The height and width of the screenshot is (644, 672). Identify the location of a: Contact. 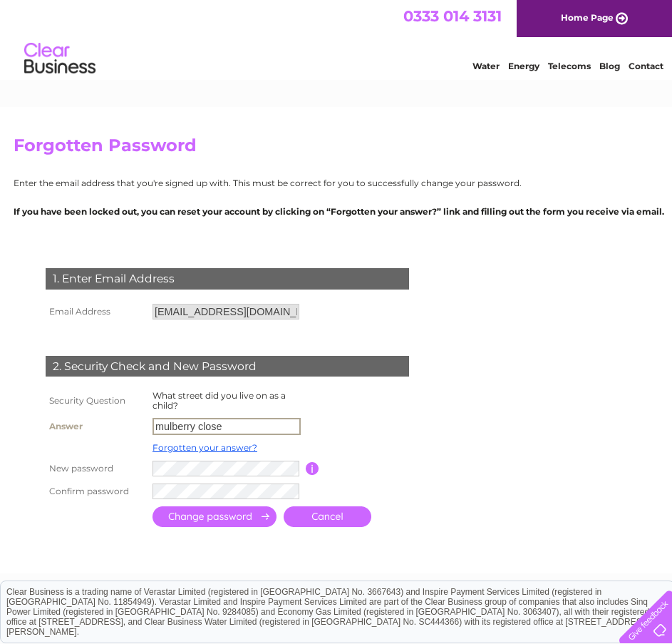
(645, 65).